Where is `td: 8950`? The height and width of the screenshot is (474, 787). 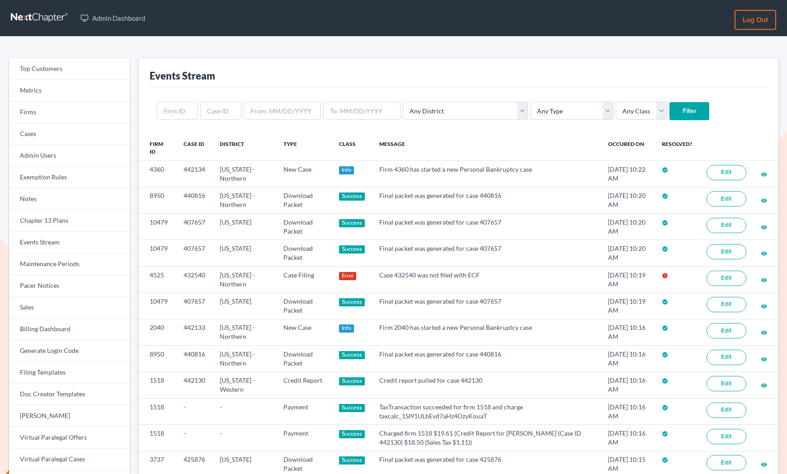
td: 8950 is located at coordinates (157, 200).